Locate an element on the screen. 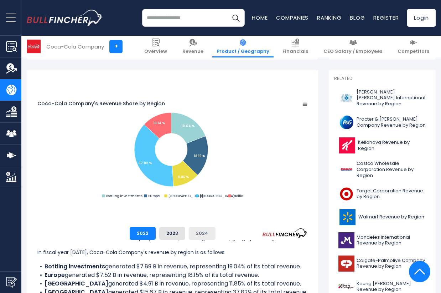 The width and height of the screenshot is (441, 293). text: 11.85 % is located at coordinates (183, 177).